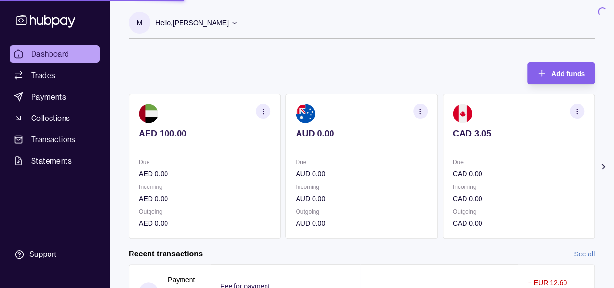 The image size is (614, 288). I want to click on span: Transactions, so click(53, 139).